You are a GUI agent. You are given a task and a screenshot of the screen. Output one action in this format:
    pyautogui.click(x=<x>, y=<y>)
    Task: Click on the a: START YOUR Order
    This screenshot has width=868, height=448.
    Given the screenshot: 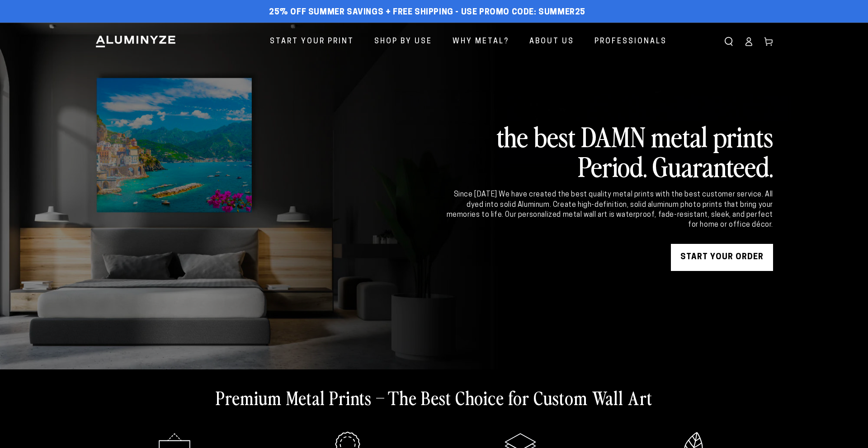 What is the action you would take?
    pyautogui.click(x=722, y=257)
    